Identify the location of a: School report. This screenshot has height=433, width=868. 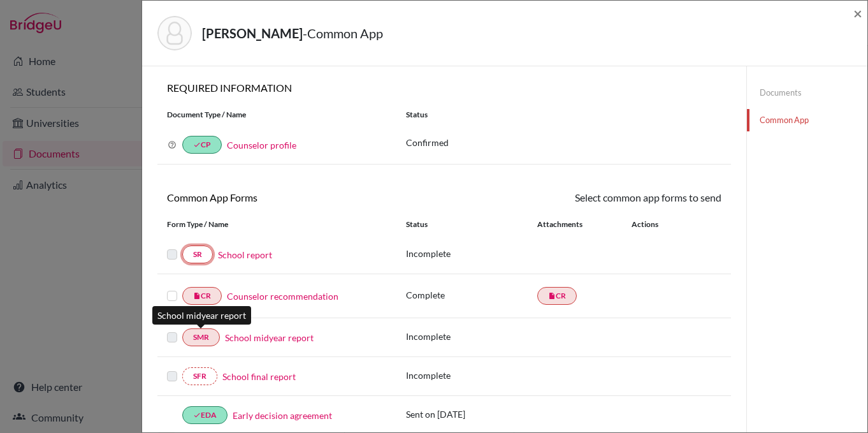
(245, 255).